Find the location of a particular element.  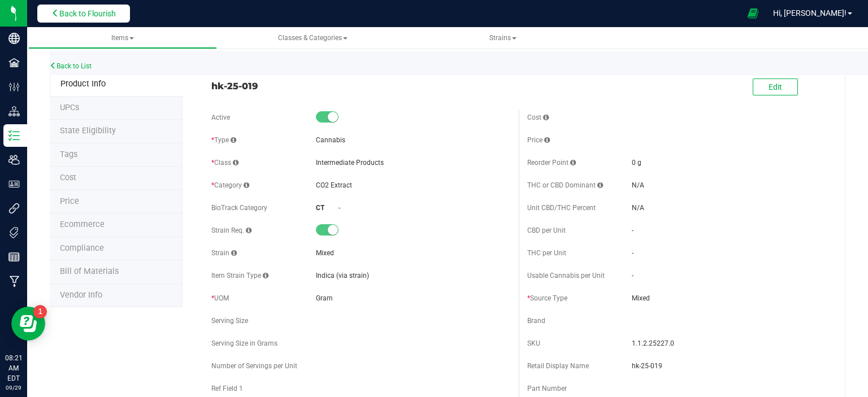

span: Number of Servings per Unit is located at coordinates (254, 366).